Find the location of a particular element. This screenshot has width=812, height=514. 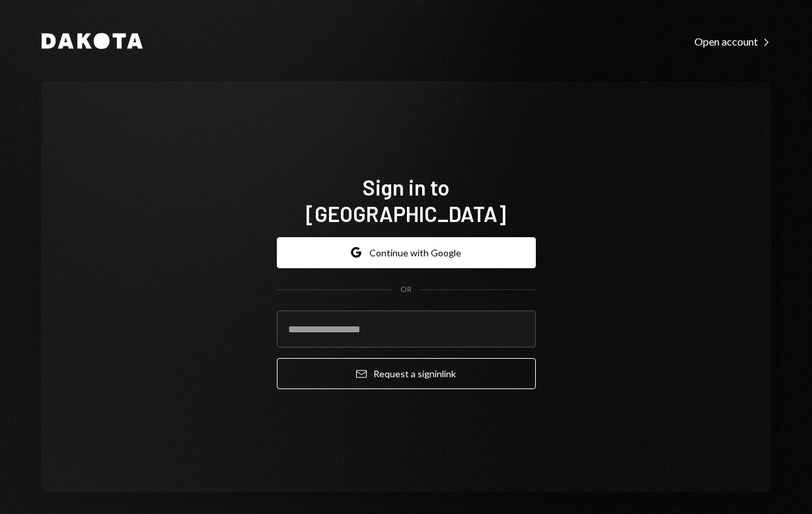

a: Open account is located at coordinates (733, 41).